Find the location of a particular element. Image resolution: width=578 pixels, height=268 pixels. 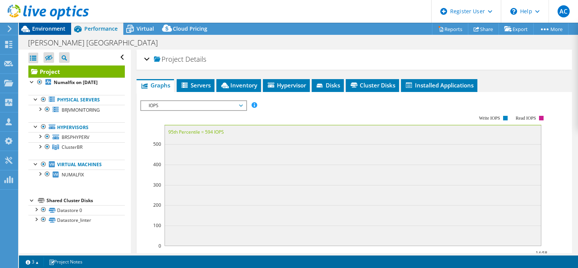

span: BRSPHYPERV is located at coordinates (75, 137).